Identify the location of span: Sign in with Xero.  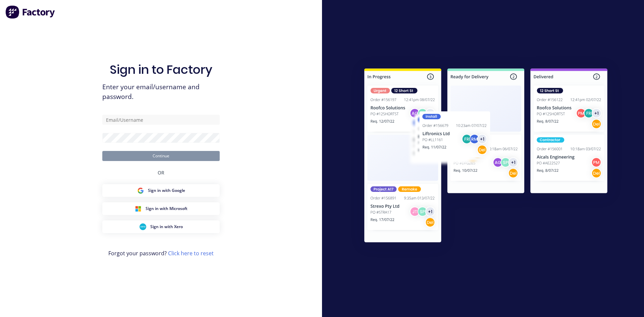
(167, 227).